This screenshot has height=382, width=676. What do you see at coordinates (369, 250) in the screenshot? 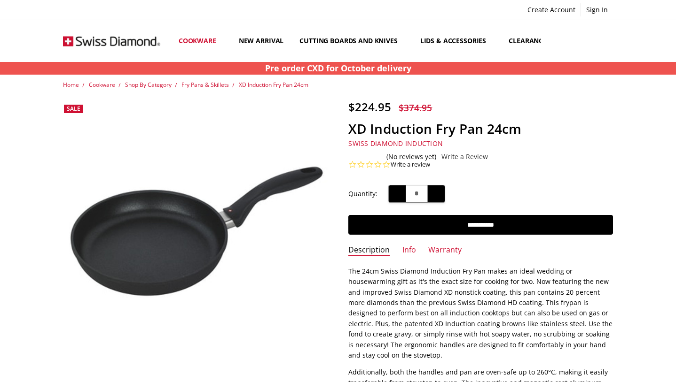
I see `a: Description` at bounding box center [369, 250].